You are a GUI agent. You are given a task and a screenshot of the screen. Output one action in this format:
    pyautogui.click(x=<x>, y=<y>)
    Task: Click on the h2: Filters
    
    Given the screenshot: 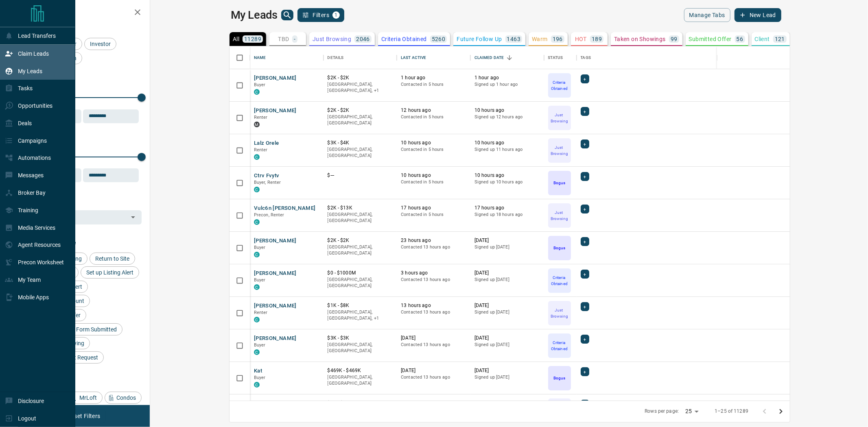 What is the action you would take?
    pyautogui.click(x=84, y=13)
    